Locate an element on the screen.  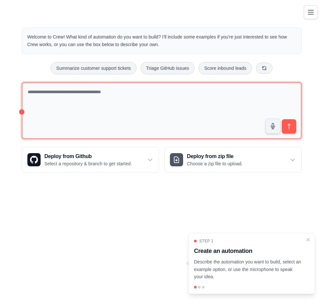
div: Chatwidget is located at coordinates (306, 287).